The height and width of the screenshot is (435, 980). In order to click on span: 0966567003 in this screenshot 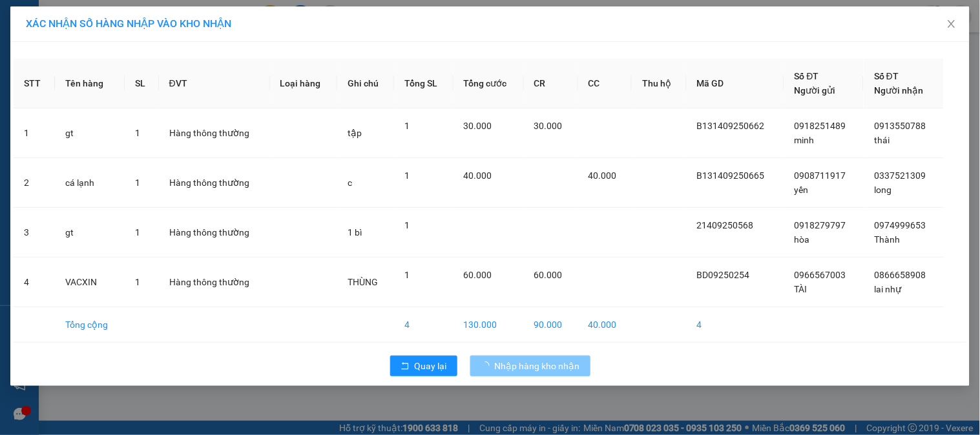, I will do `click(821, 275)`.